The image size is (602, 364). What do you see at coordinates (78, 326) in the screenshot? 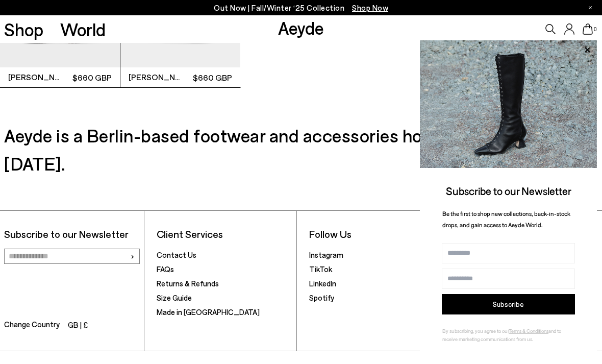
I see `li: GB | £` at bounding box center [78, 326].